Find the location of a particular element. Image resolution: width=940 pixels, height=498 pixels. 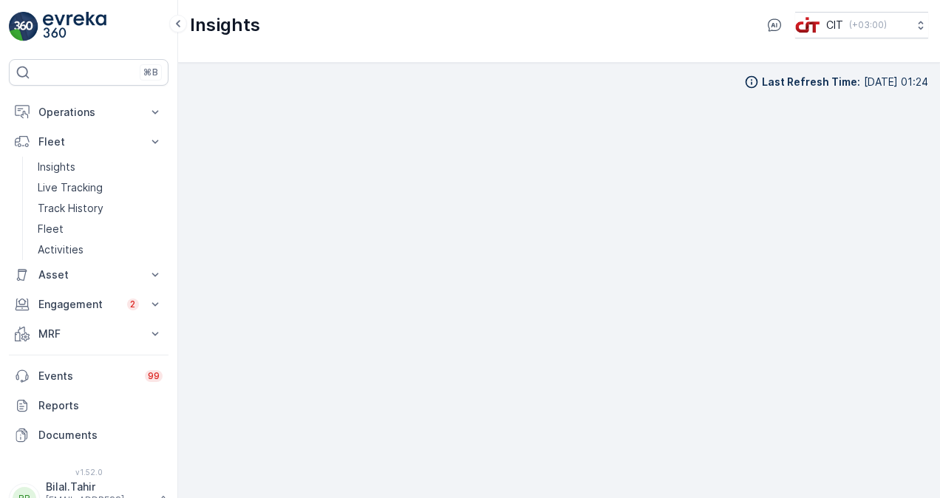

a: Track History is located at coordinates (100, 208).